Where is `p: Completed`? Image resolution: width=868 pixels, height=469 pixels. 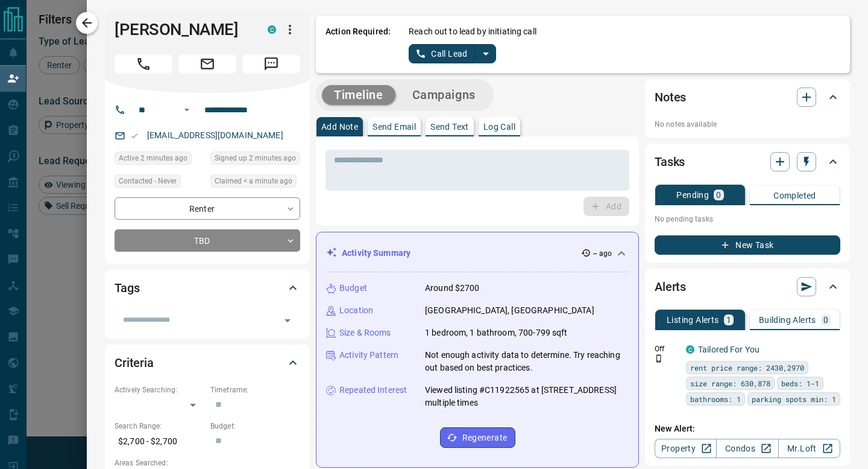 p: Completed is located at coordinates (794, 195).